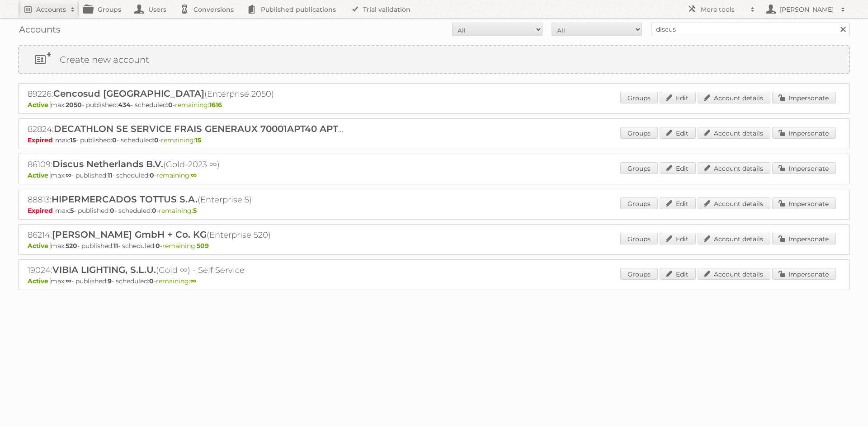  I want to click on span: HIPERMERCADOS TOTTUS S.A., so click(124, 199).